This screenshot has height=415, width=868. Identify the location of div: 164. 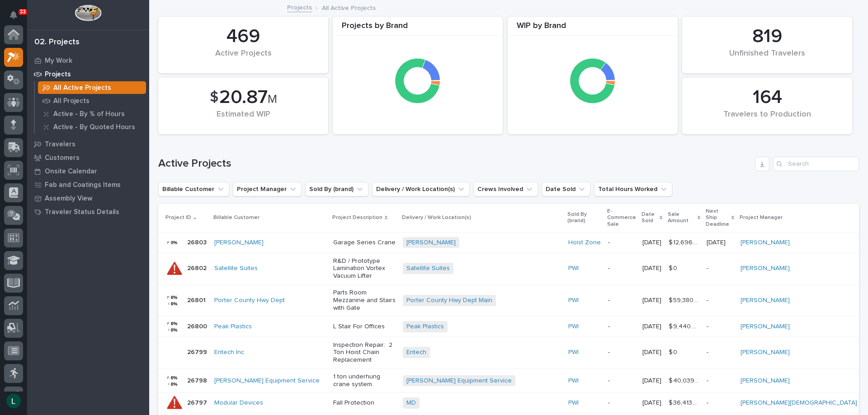
(767, 98).